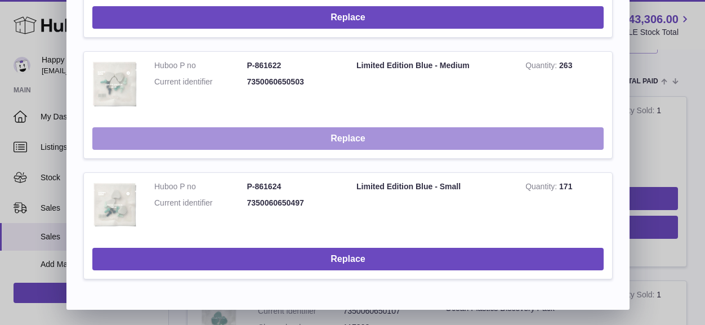 Image resolution: width=705 pixels, height=325 pixels. I want to click on td: Limited Edition Blue - Medium, so click(433, 85).